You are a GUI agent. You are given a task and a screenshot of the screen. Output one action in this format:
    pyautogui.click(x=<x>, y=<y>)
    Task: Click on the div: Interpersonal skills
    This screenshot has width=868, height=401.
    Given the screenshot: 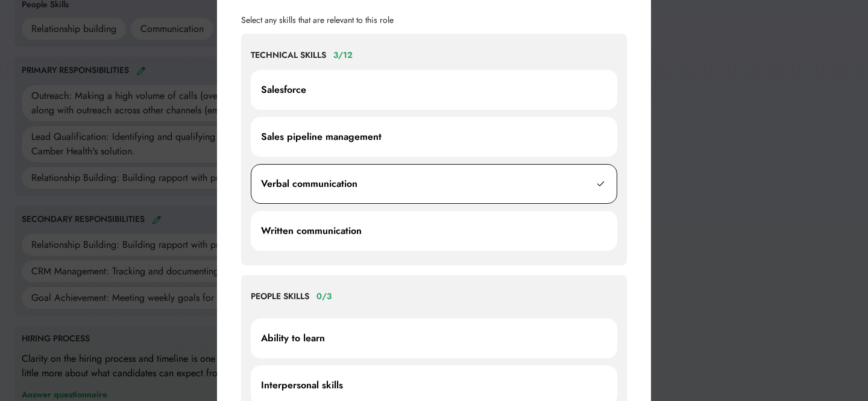 What is the action you would take?
    pyautogui.click(x=302, y=385)
    